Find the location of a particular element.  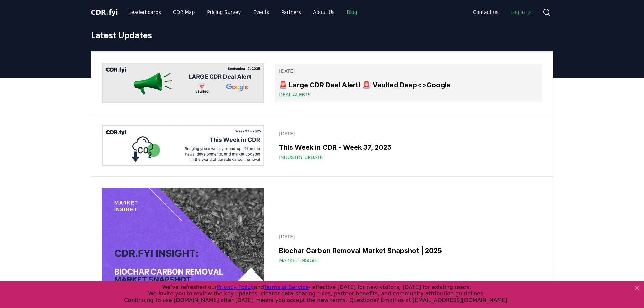

h3: Biochar Carbon Removal Market Snapshot | 2025 is located at coordinates (408, 250).